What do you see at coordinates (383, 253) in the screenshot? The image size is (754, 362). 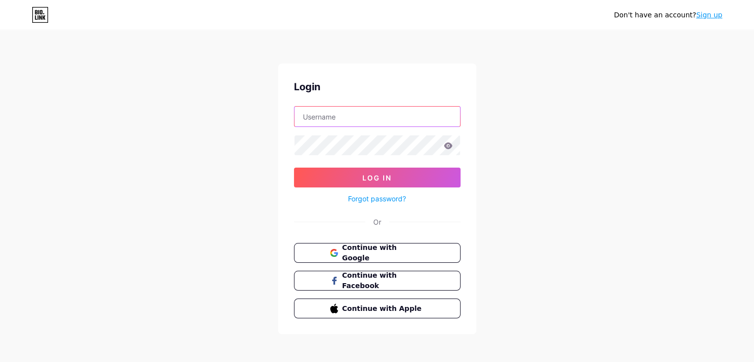 I see `span: Continue with Google` at bounding box center [383, 253].